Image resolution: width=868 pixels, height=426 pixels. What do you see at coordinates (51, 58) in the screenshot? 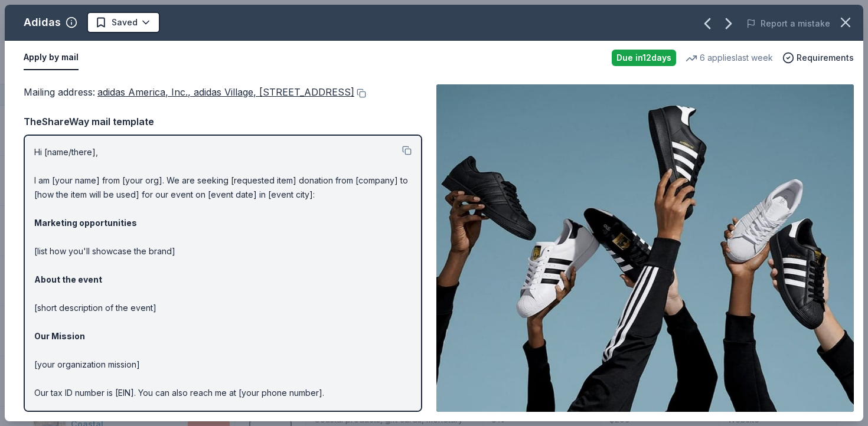
I see `button: Apply by mail` at bounding box center [51, 58].